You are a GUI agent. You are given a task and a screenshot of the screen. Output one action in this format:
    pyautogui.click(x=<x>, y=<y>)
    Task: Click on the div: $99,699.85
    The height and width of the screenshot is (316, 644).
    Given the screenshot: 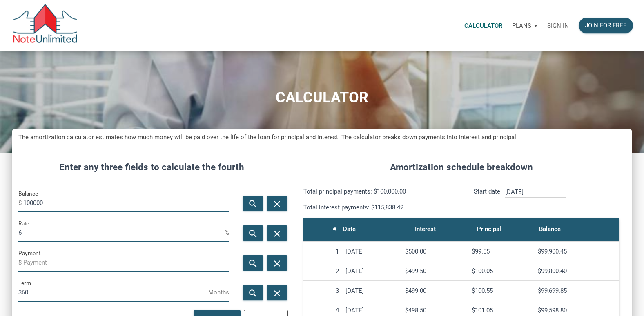 What is the action you would take?
    pyautogui.click(x=577, y=291)
    